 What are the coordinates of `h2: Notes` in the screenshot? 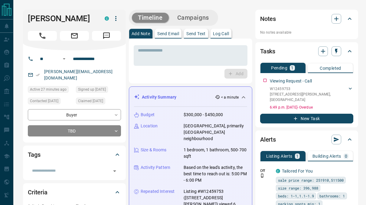 It's located at (268, 19).